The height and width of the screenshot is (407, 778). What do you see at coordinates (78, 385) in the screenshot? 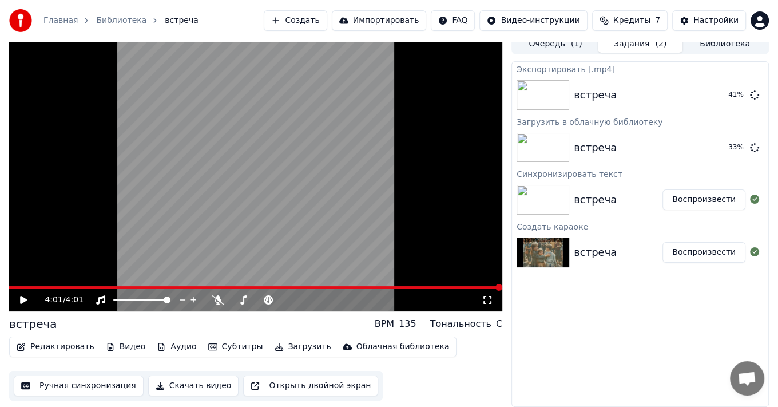
I see `button: Ручная синхронизация` at bounding box center [78, 385].